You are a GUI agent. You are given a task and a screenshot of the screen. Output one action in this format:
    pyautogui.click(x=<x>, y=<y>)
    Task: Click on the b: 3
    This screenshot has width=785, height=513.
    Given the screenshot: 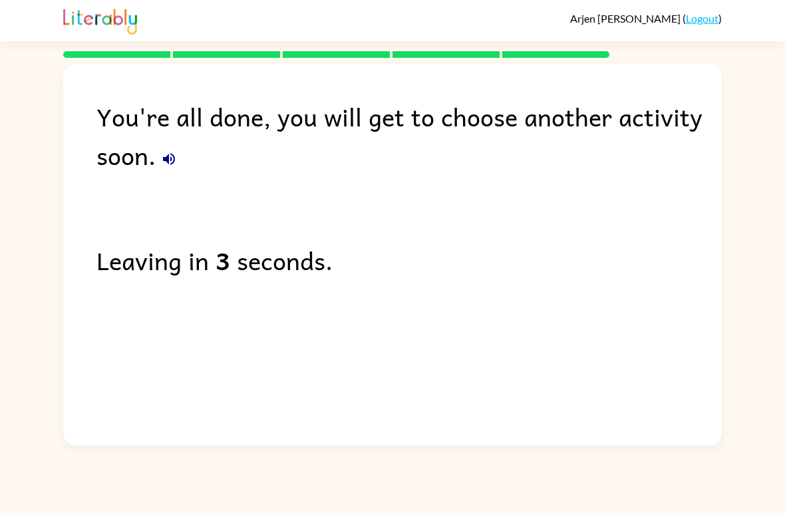 What is the action you would take?
    pyautogui.click(x=223, y=260)
    